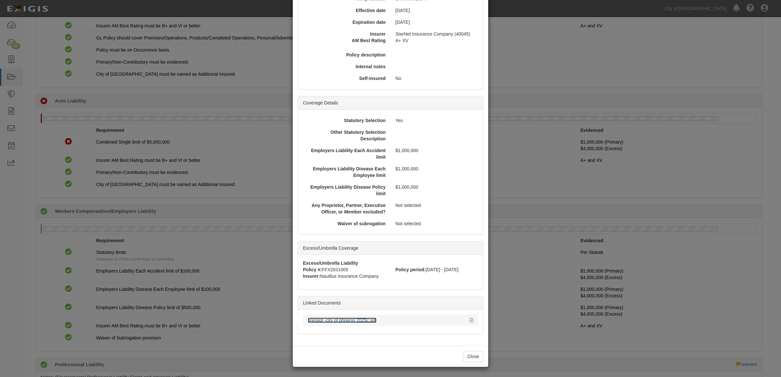  What do you see at coordinates (345, 154) in the screenshot?
I see `div: Employers Liability Each Accident limit` at bounding box center [345, 154].